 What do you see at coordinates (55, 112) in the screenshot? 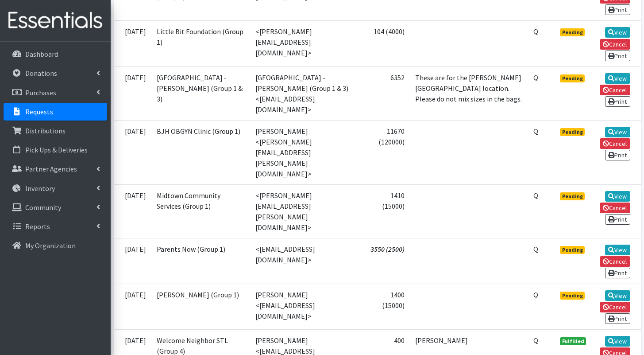
I see `a: Requests` at bounding box center [55, 112].